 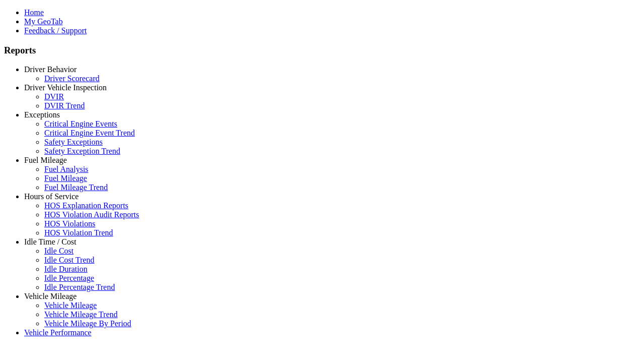 What do you see at coordinates (82, 150) in the screenshot?
I see `a: Safety Exception Trend` at bounding box center [82, 150].